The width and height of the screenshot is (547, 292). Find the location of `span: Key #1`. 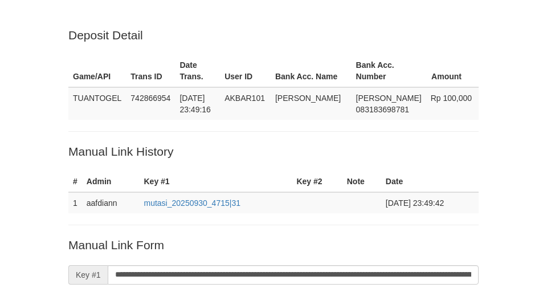

span: Key #1 is located at coordinates (88, 275).